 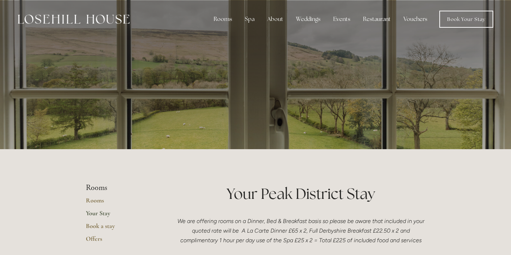 I want to click on img: Losehill House, so click(x=73, y=19).